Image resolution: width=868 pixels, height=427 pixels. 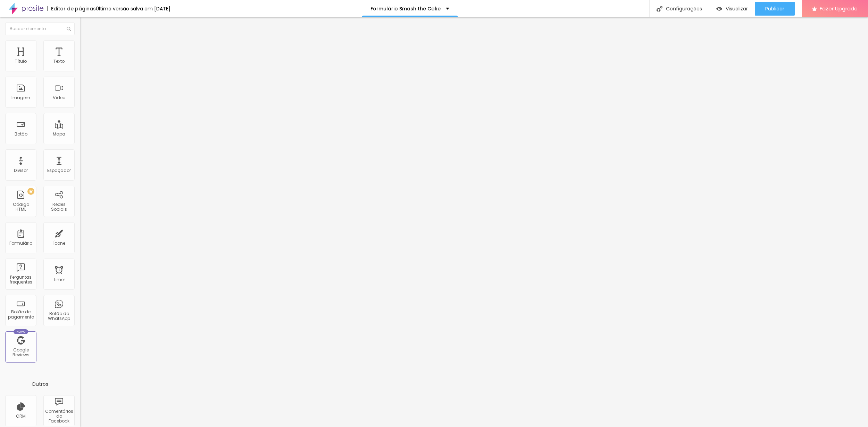 What do you see at coordinates (59, 171) in the screenshot?
I see `div: Espaçador` at bounding box center [59, 171].